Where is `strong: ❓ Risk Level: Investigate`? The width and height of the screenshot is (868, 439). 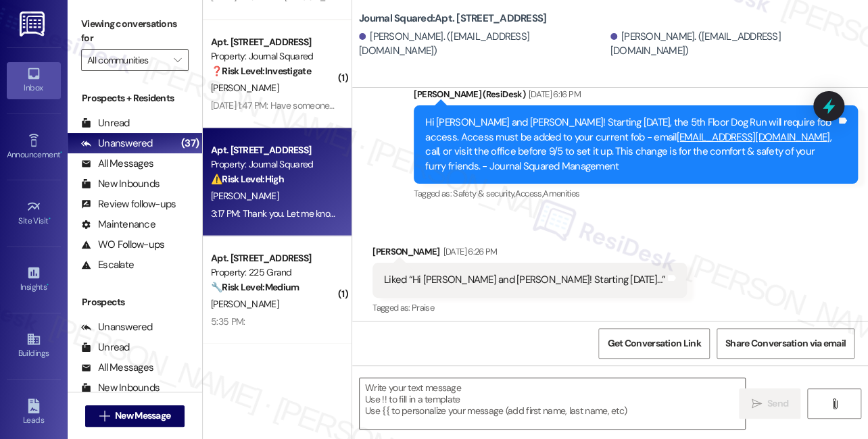 strong: ❓ Risk Level: Investigate is located at coordinates (261, 70).